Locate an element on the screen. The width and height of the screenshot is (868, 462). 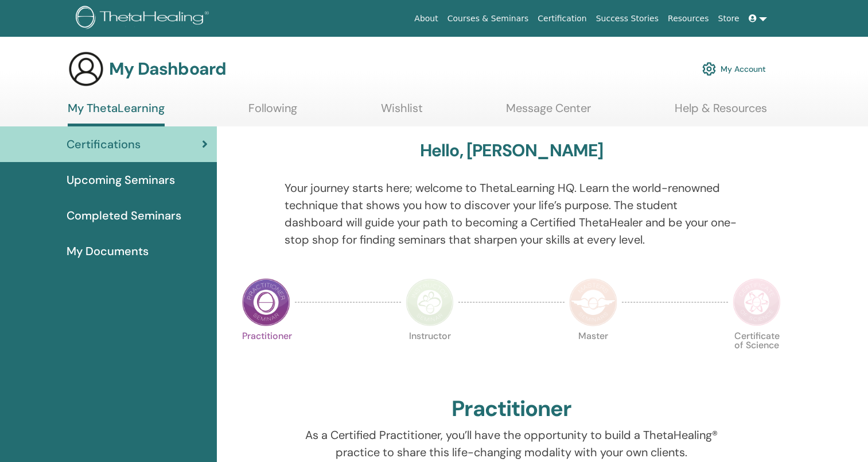
span: Certifications is located at coordinates (103, 144).